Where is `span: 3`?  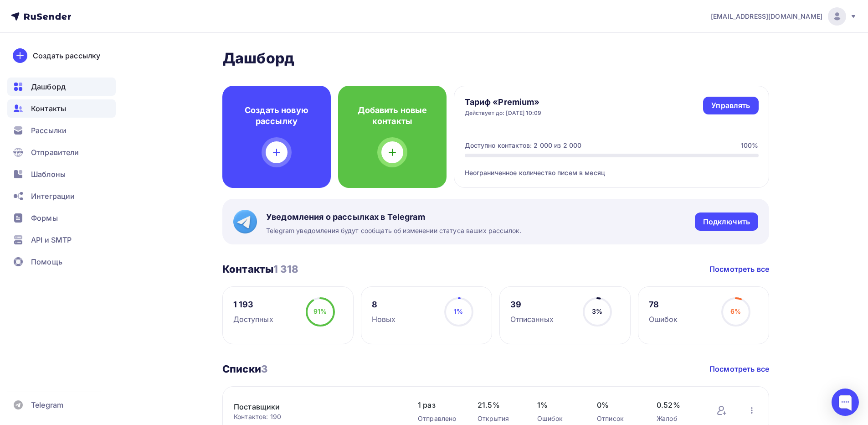 span: 3 is located at coordinates (265, 369).